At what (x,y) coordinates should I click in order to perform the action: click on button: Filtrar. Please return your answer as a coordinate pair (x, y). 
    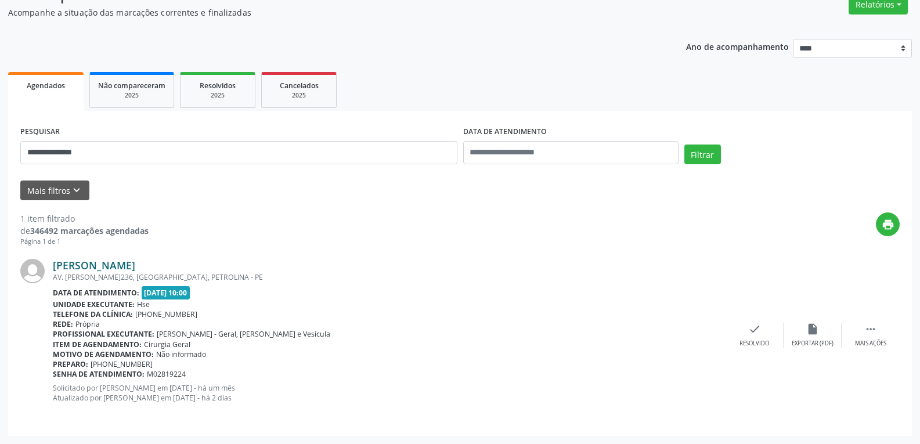
    Looking at the image, I should click on (702, 154).